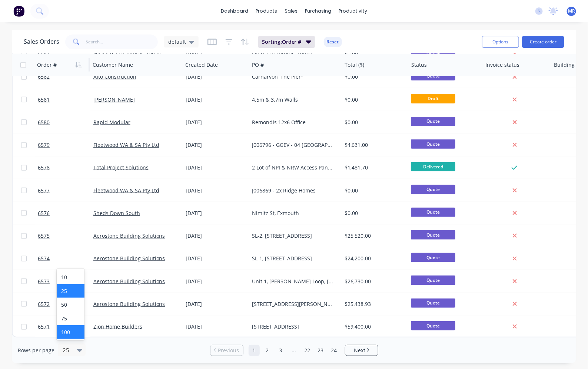  What do you see at coordinates (44, 100) in the screenshot?
I see `span: 6581` at bounding box center [44, 100].